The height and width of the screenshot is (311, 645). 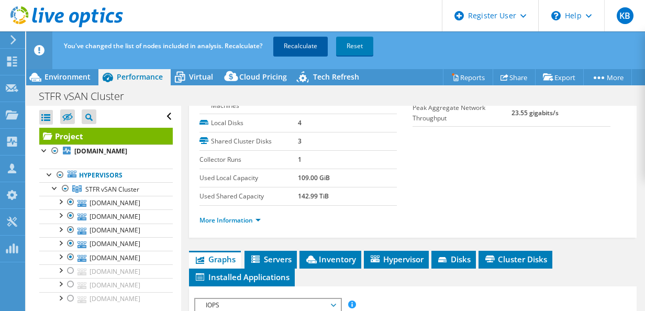 I want to click on h1: STFR vSAN Cluster, so click(x=87, y=96).